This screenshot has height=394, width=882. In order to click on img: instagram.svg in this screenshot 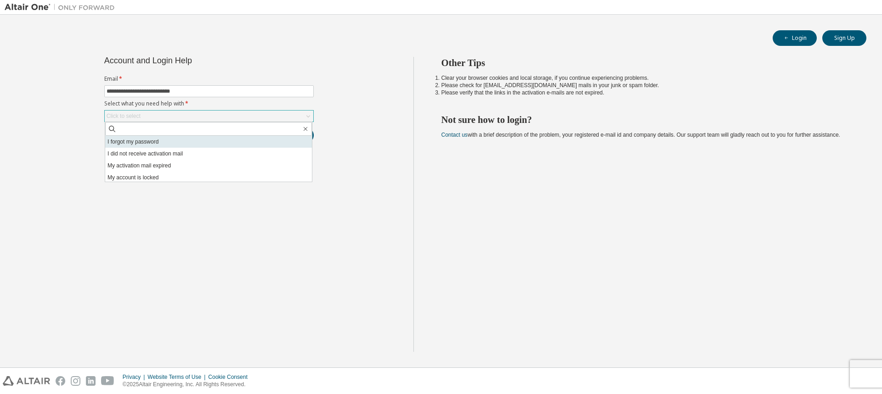, I will do `click(75, 381)`.